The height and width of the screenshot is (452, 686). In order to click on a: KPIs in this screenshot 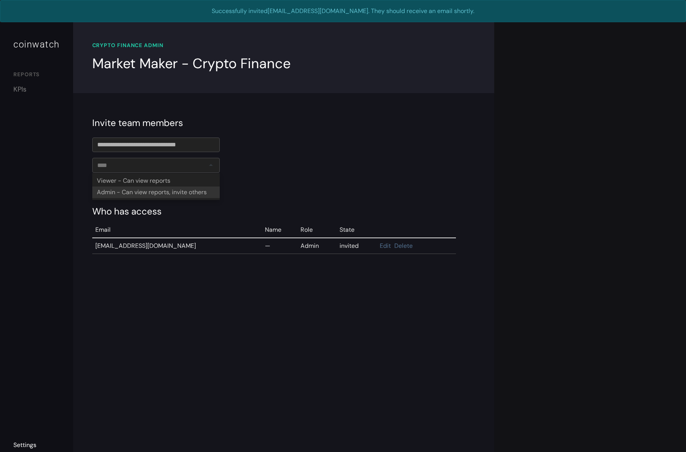, I will do `click(36, 89)`.